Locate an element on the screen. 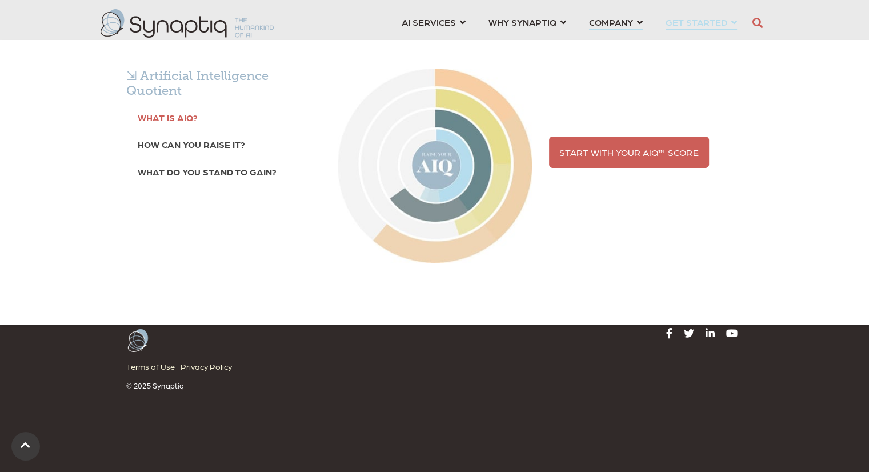 The height and width of the screenshot is (472, 869). span: COMPANY is located at coordinates (611, 22).